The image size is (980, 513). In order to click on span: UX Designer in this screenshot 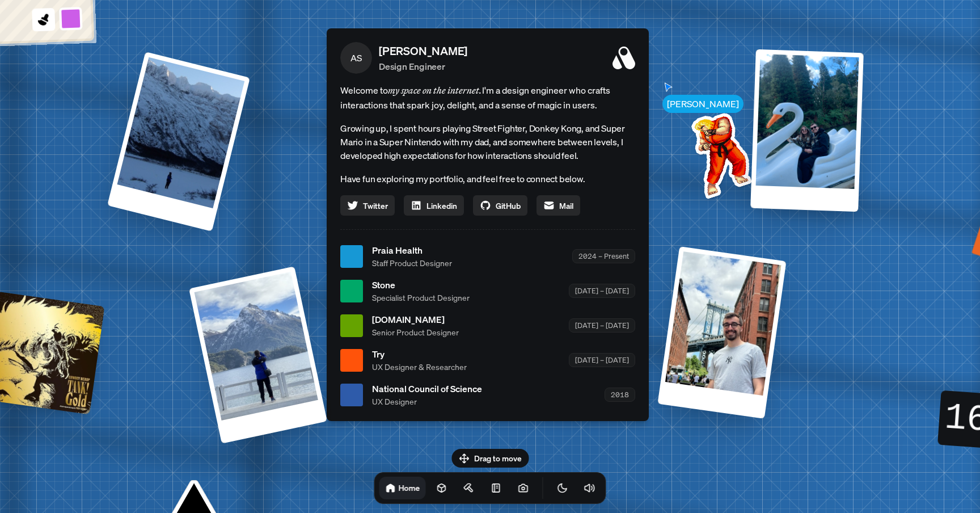, I will do `click(427, 402)`.